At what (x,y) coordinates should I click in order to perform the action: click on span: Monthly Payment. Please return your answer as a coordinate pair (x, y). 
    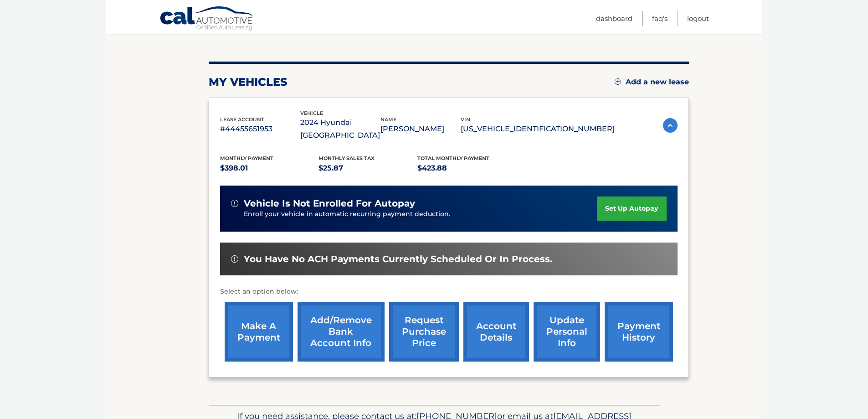
    Looking at the image, I should click on (247, 158).